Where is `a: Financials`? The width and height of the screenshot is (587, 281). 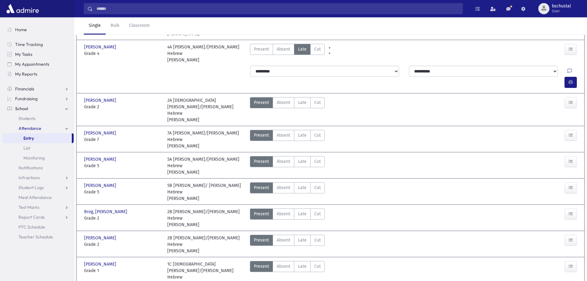
a: Financials is located at coordinates (38, 89).